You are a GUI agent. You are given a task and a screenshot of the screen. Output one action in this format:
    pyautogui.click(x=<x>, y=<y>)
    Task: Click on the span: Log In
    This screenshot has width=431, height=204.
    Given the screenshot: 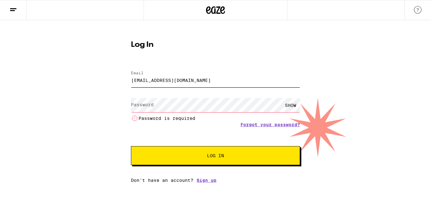 What is the action you would take?
    pyautogui.click(x=216, y=155)
    